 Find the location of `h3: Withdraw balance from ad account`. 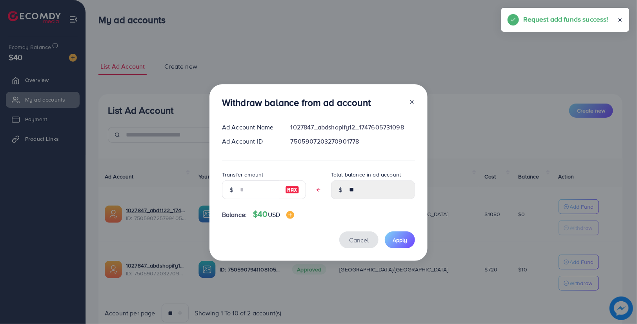

h3: Withdraw balance from ad account is located at coordinates (296, 102).